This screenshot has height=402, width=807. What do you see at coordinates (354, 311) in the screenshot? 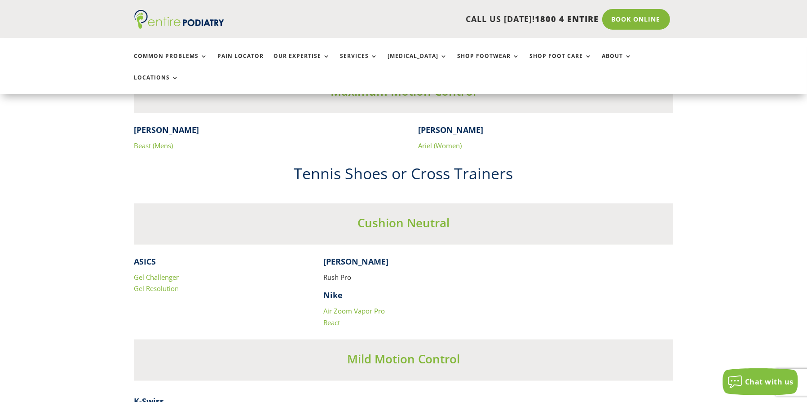
I see `a: Air Zoom Vapor Pro` at bounding box center [354, 311].